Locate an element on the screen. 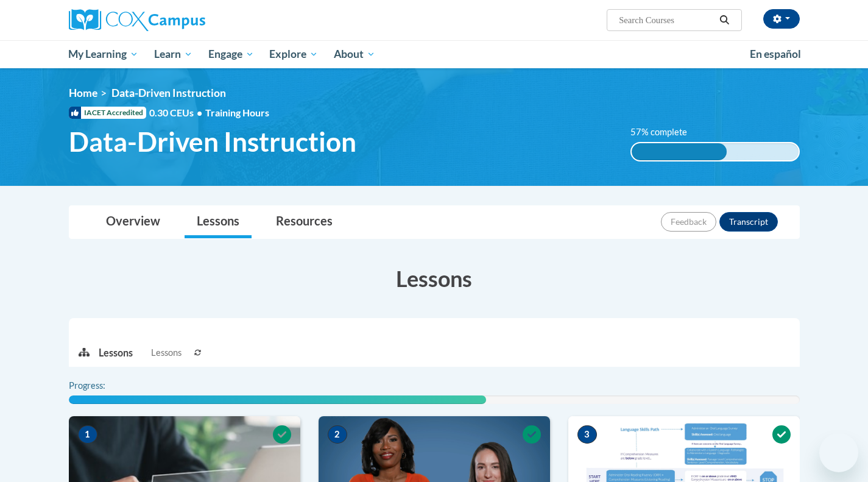  button: Search is located at coordinates (725, 20).